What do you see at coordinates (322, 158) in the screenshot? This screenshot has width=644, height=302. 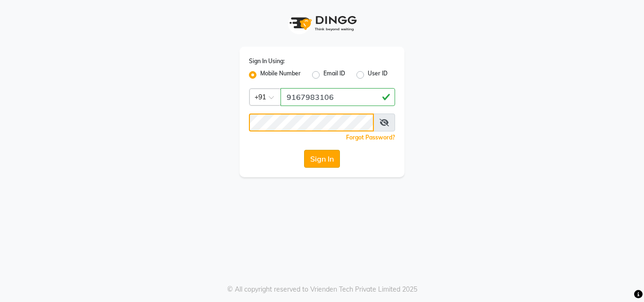 I see `button: Sign In` at bounding box center [322, 158].